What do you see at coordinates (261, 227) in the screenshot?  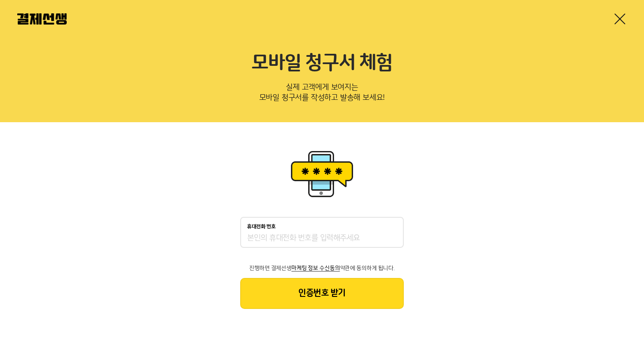 I see `p: 휴대전화 번호` at bounding box center [261, 227].